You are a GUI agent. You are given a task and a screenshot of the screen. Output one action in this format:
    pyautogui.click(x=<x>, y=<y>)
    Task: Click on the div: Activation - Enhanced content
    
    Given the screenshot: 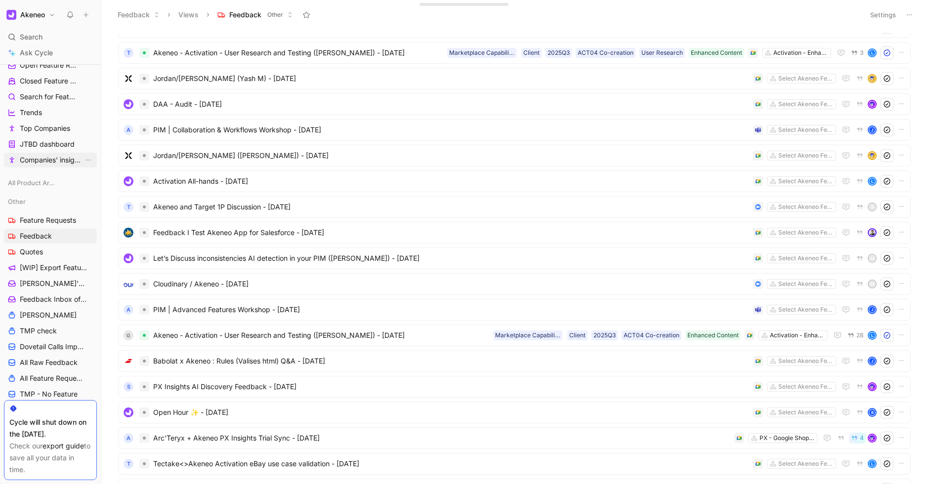 What is the action you would take?
    pyautogui.click(x=801, y=53)
    